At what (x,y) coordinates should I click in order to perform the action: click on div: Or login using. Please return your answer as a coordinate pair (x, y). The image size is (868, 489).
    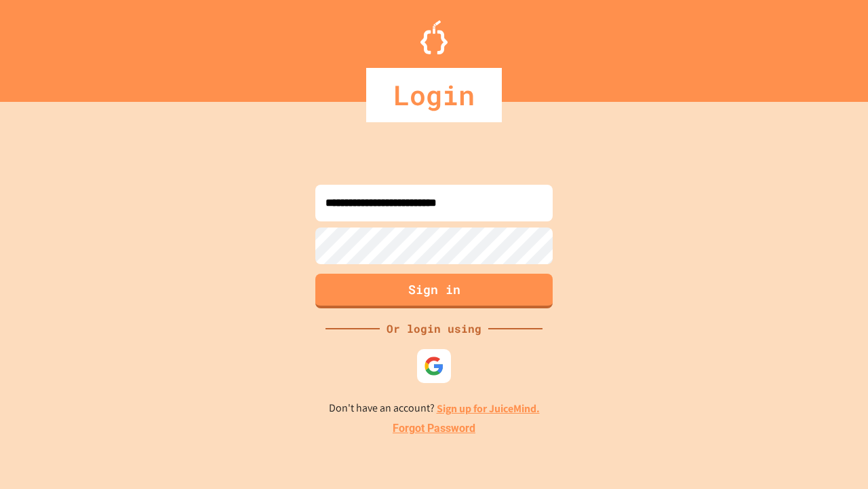
    Looking at the image, I should click on (434, 328).